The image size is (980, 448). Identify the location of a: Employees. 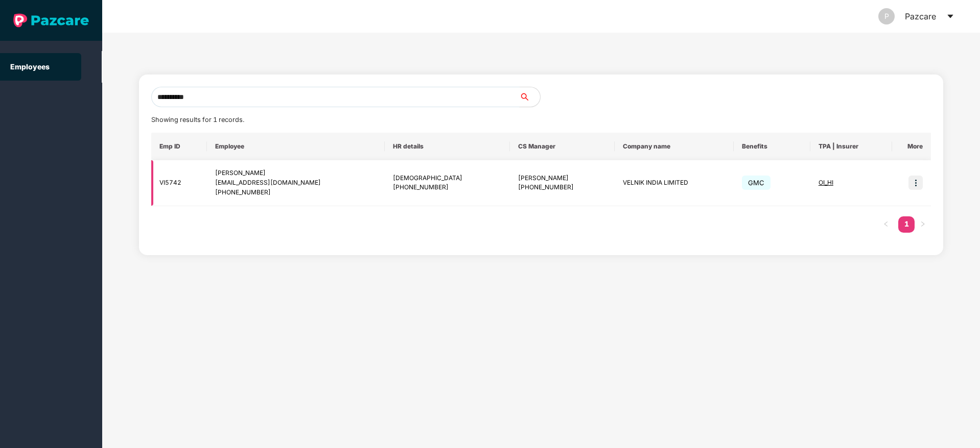
(30, 67).